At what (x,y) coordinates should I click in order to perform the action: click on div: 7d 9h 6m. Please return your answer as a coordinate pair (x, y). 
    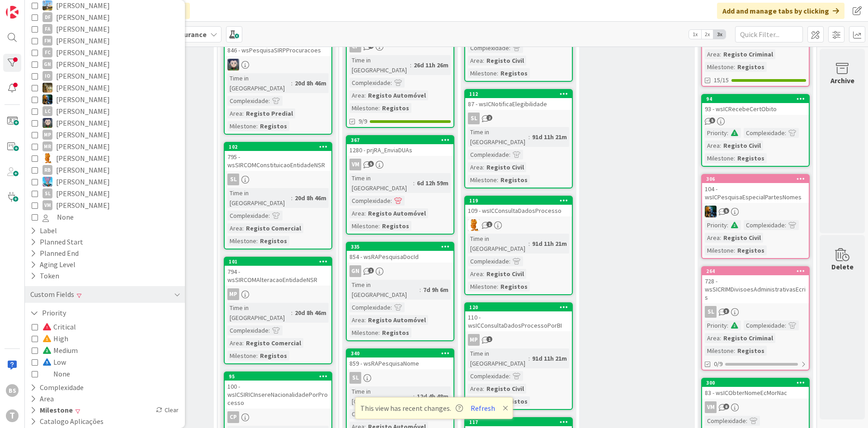
    Looking at the image, I should click on (436, 290).